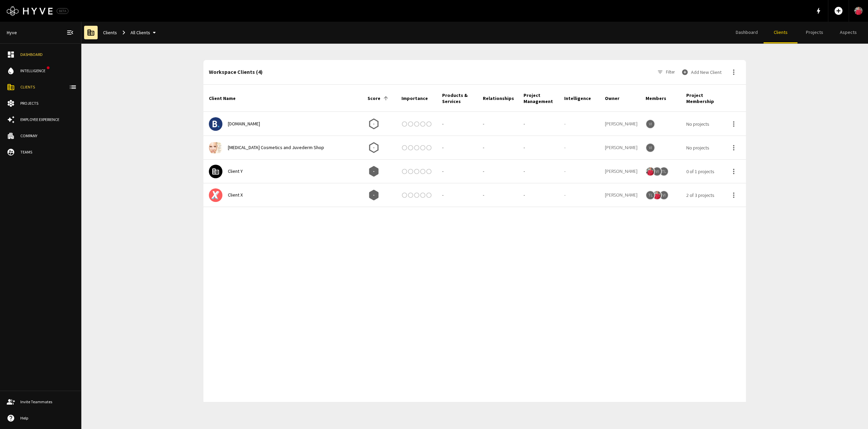 This screenshot has height=429, width=868. Describe the element at coordinates (838, 11) in the screenshot. I see `span: add_circle` at that location.